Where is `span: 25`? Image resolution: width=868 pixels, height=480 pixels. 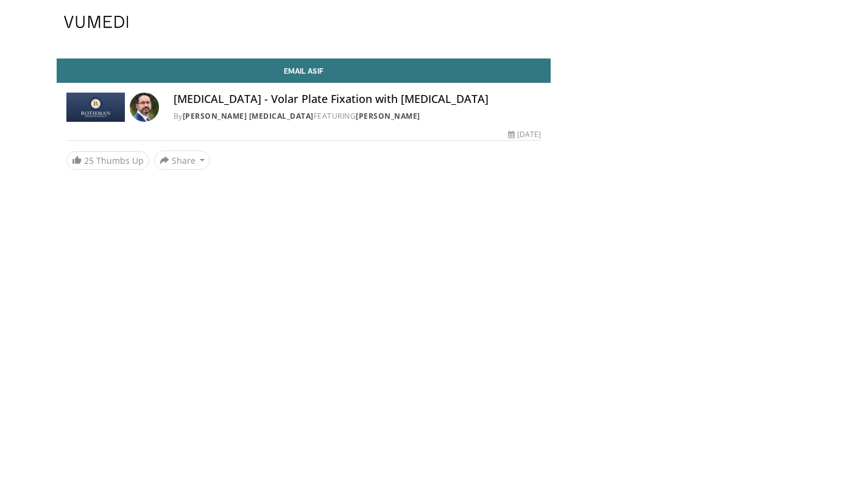 span: 25 is located at coordinates (89, 160).